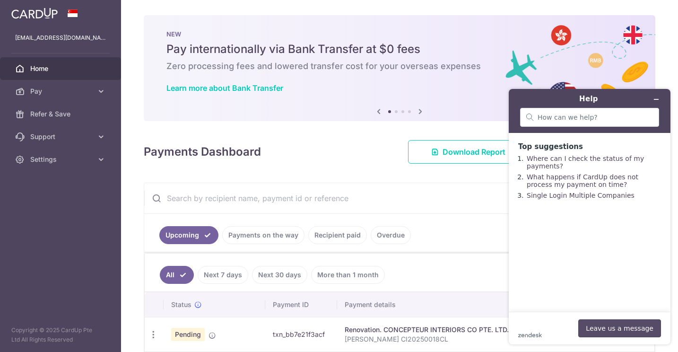  I want to click on img: CardUp, so click(35, 13).